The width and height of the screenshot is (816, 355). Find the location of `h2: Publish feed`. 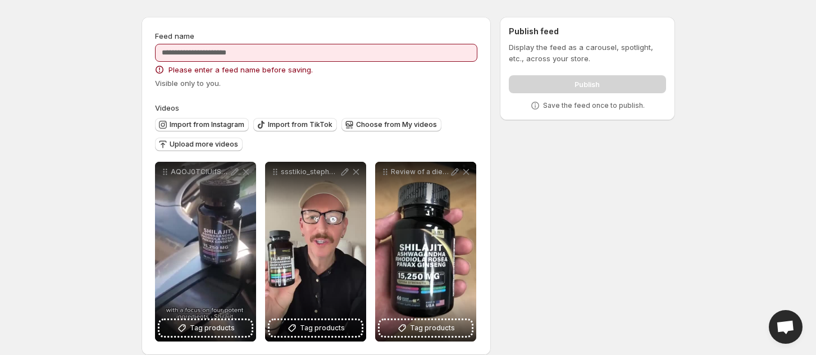

h2: Publish feed is located at coordinates (587, 31).